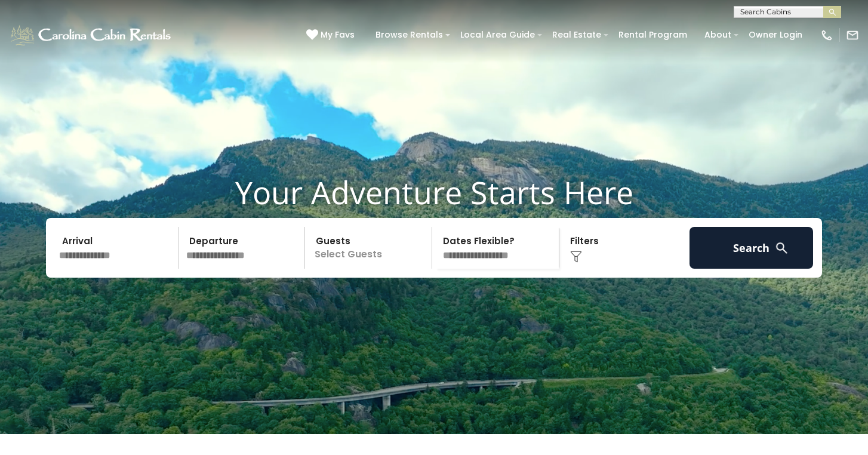 The width and height of the screenshot is (868, 455). What do you see at coordinates (827, 35) in the screenshot?
I see `img: phone-regular-white.png` at bounding box center [827, 35].